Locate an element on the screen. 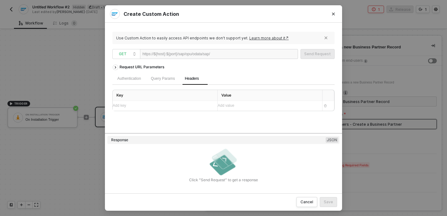  div: Click ”Send Request” to get a response is located at coordinates (223, 180).